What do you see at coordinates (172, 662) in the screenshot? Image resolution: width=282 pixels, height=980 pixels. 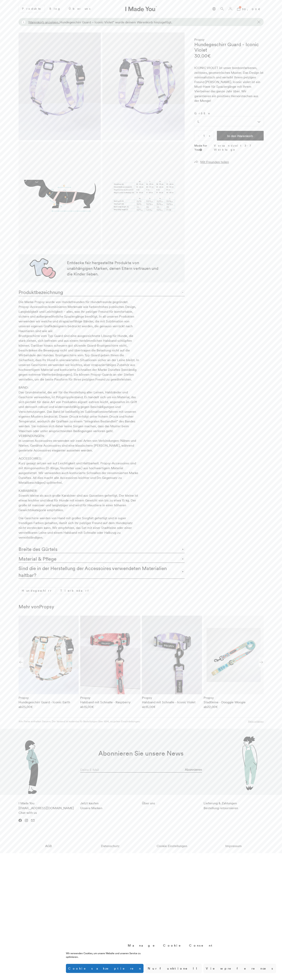 I see `section: 3 / 12` at bounding box center [172, 662].